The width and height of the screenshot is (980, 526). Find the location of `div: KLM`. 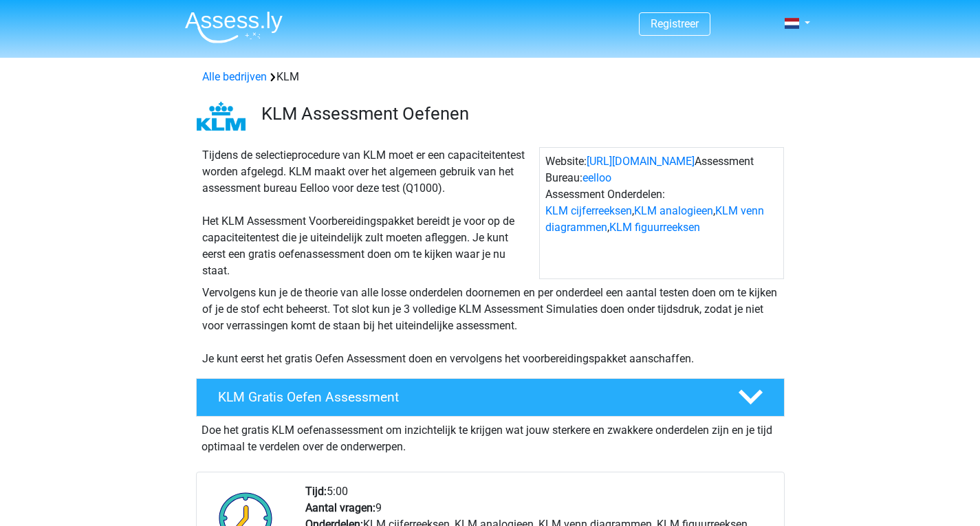

div: KLM is located at coordinates (490, 77).